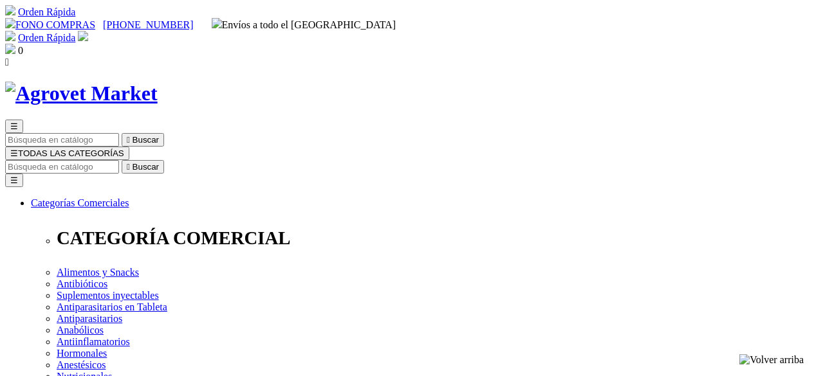  Describe the element at coordinates (80, 330) in the screenshot. I see `a: Anabólicos` at that location.